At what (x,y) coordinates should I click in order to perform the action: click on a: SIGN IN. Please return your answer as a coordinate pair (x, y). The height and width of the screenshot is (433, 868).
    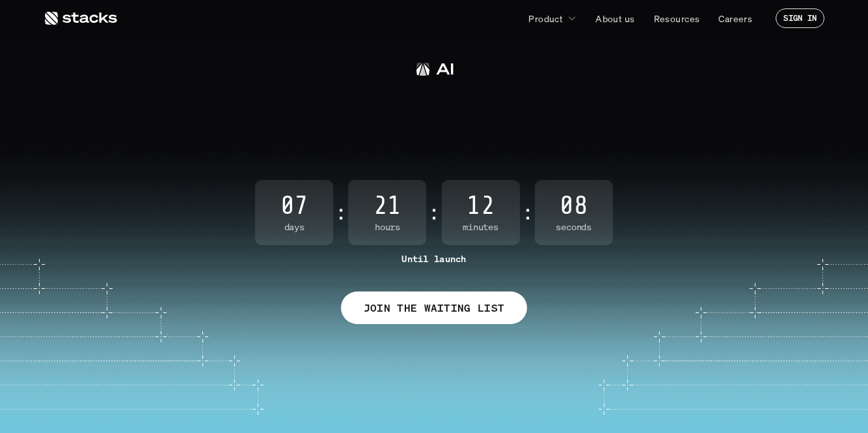
    Looking at the image, I should click on (800, 19).